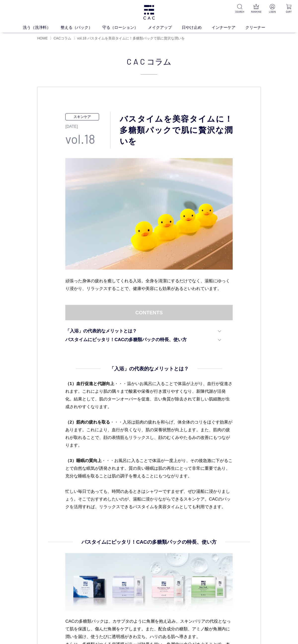  Describe the element at coordinates (131, 38) in the screenshot. I see `span: vol.18 バスタイムを美容タイムに！多糖類パックで肌に贅沢な潤いを` at that location.